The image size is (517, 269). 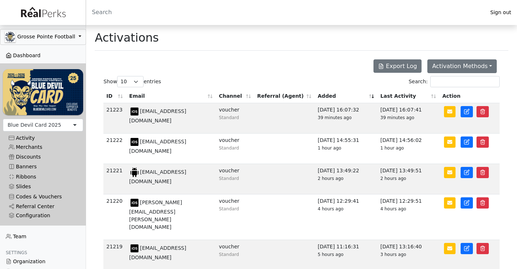 What do you see at coordinates (135, 248) in the screenshot?
I see `span: model: iPhone device: ios id: 01D258D6-DCC5-47A6-AEF4-C7C54D78848D` at bounding box center [135, 248].